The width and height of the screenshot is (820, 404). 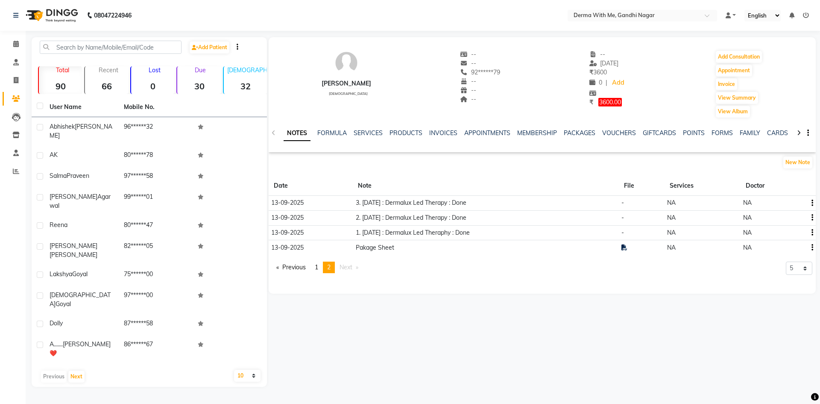 I want to click on span: 1, so click(x=317, y=267).